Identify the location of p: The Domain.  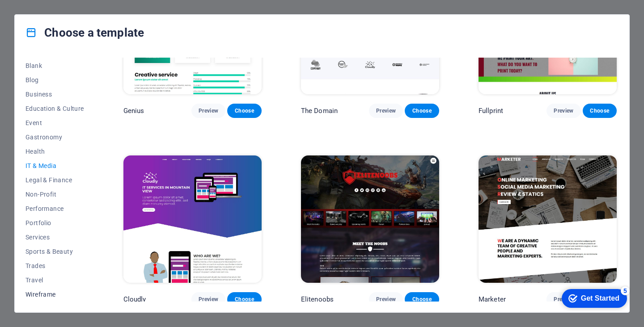
(320, 111).